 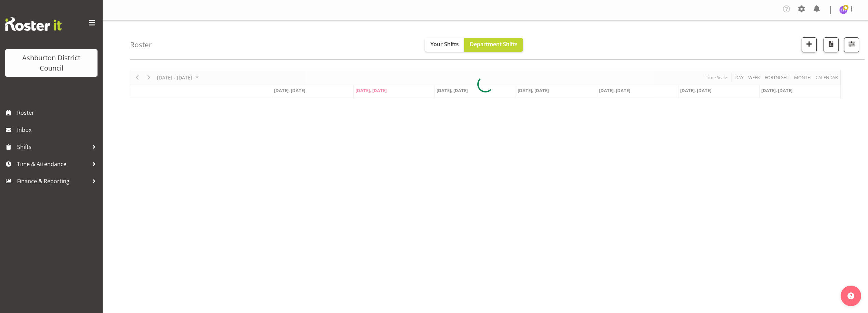 What do you see at coordinates (494, 44) in the screenshot?
I see `span: Department Shifts` at bounding box center [494, 44].